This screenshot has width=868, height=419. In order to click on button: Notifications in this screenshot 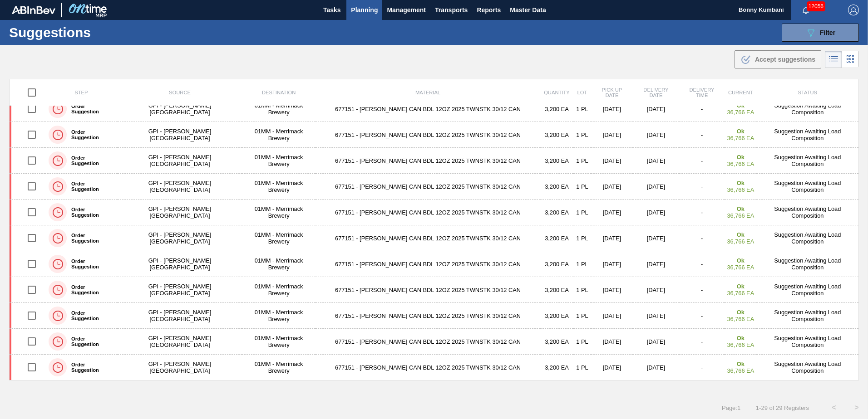, I will do `click(806, 10)`.